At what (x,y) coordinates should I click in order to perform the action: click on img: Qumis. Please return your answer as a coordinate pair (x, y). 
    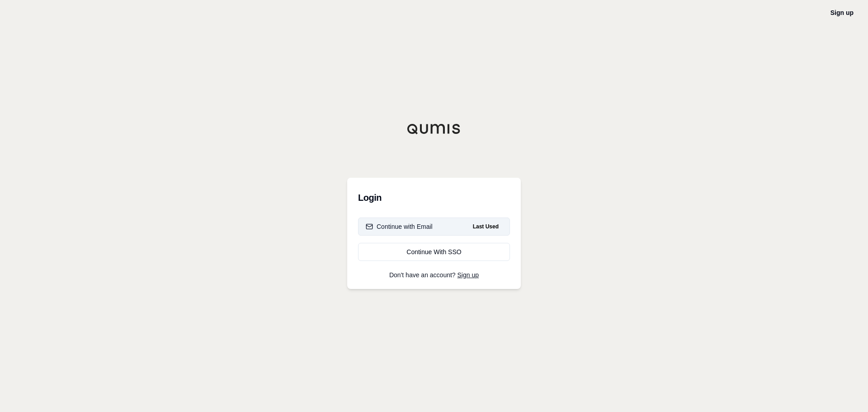
    Looking at the image, I should click on (434, 129).